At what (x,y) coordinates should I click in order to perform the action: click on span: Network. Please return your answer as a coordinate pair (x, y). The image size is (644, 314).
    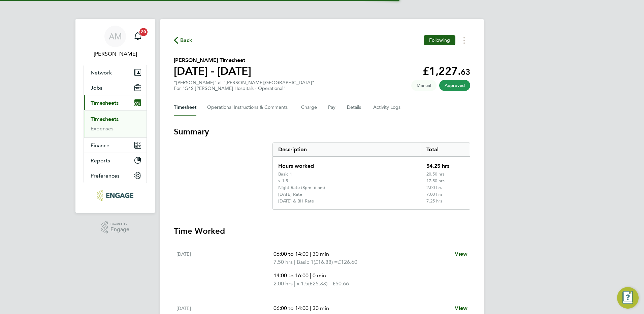
    Looking at the image, I should click on (101, 72).